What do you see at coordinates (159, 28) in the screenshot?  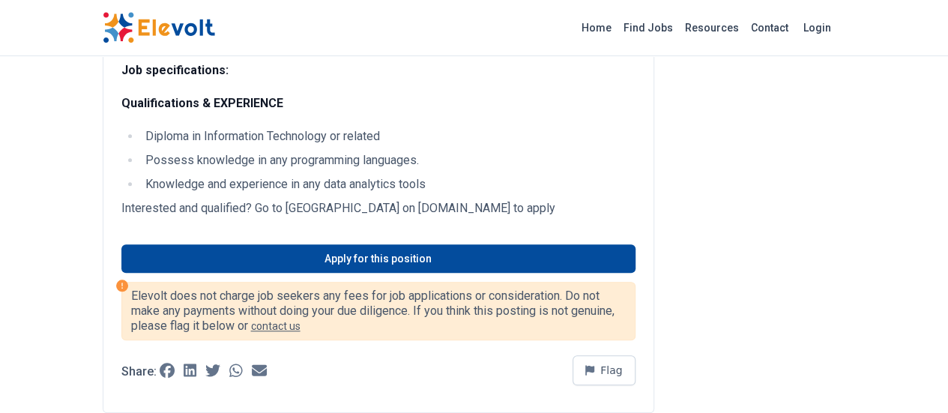 I see `img: Elevolt` at bounding box center [159, 28].